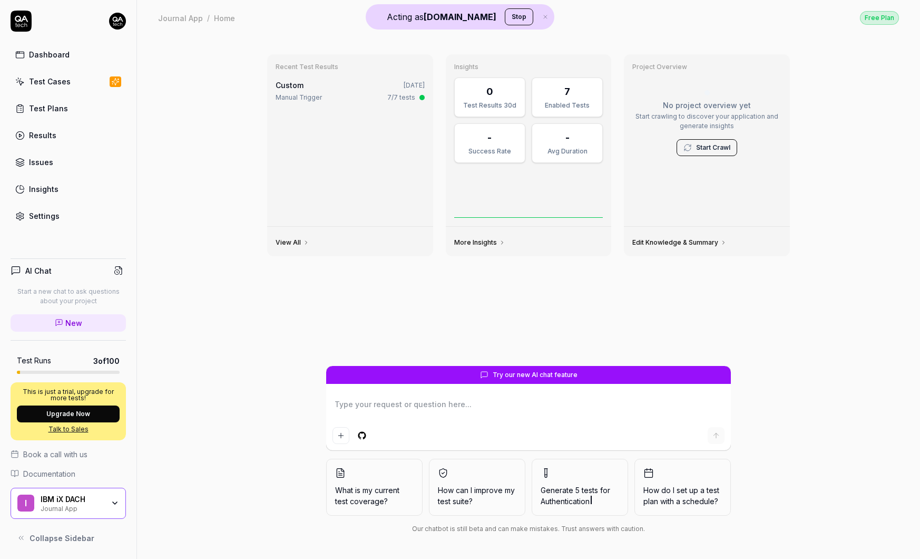  What do you see at coordinates (679, 242) in the screenshot?
I see `a: Edit Knowledge & Summary` at bounding box center [679, 242].